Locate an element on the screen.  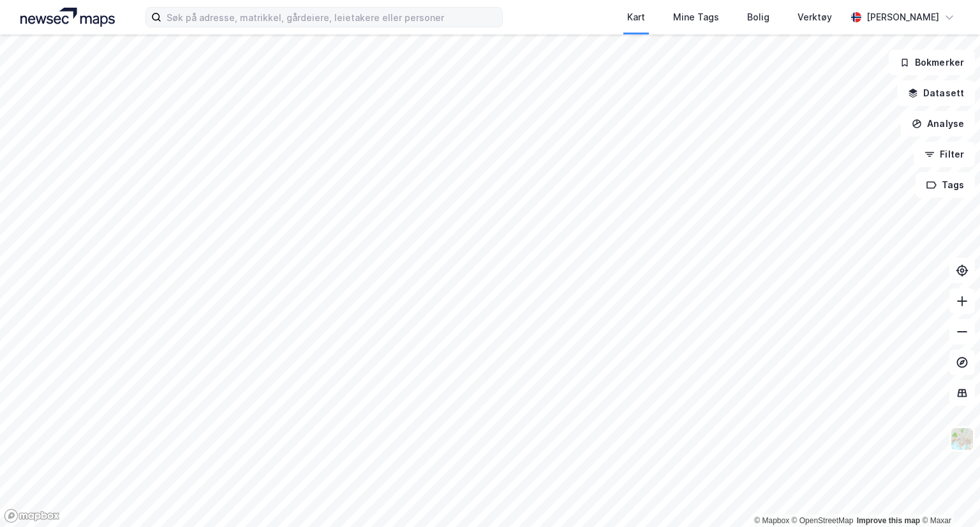
button: Analyse is located at coordinates (937, 124).